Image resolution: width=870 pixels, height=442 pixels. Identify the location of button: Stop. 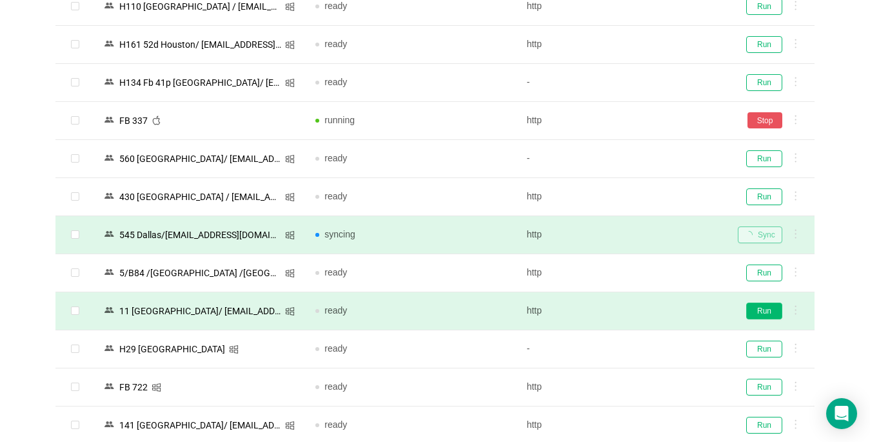
(765, 120).